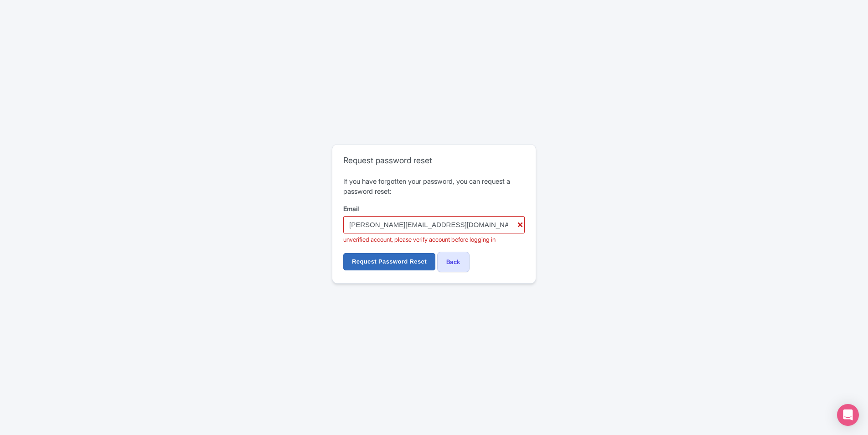  What do you see at coordinates (454, 262) in the screenshot?
I see `a: Back` at bounding box center [454, 262].